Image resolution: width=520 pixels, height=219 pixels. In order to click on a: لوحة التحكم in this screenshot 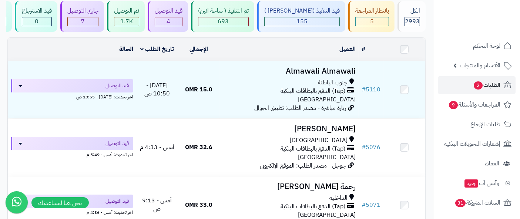, I will do `click(477, 46)`.